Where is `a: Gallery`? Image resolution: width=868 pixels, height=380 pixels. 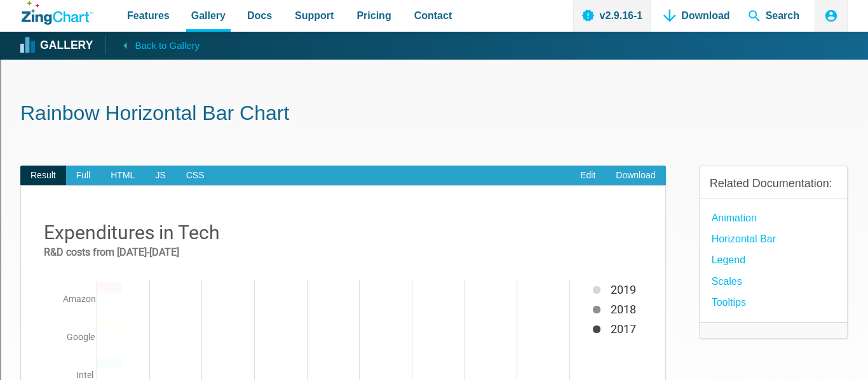 a: Gallery is located at coordinates (57, 46).